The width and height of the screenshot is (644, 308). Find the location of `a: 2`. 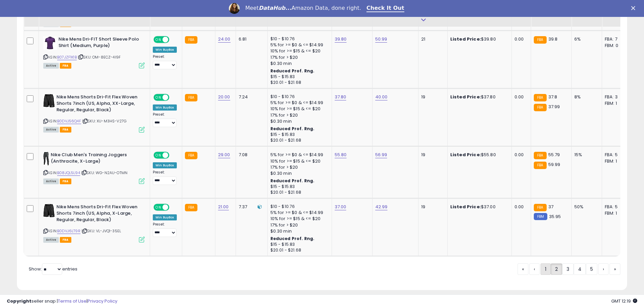

a: 2 is located at coordinates (557, 269).